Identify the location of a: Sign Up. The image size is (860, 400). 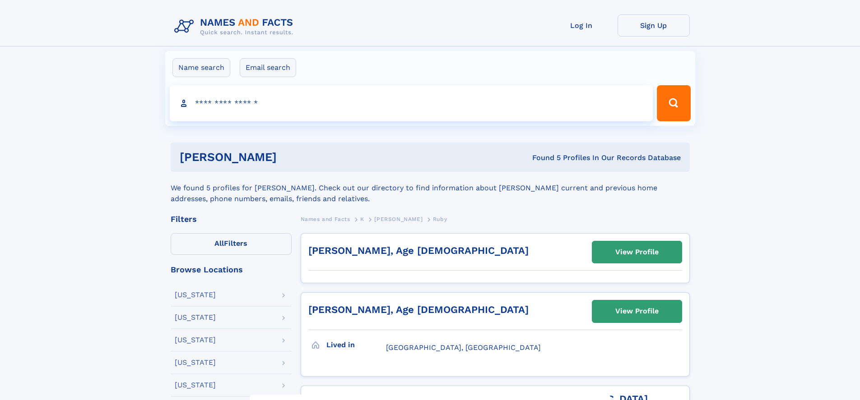
(654, 25).